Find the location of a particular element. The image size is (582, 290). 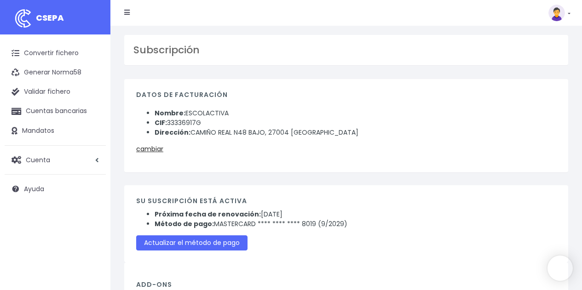

h4: Add-Ons is located at coordinates (346, 285).